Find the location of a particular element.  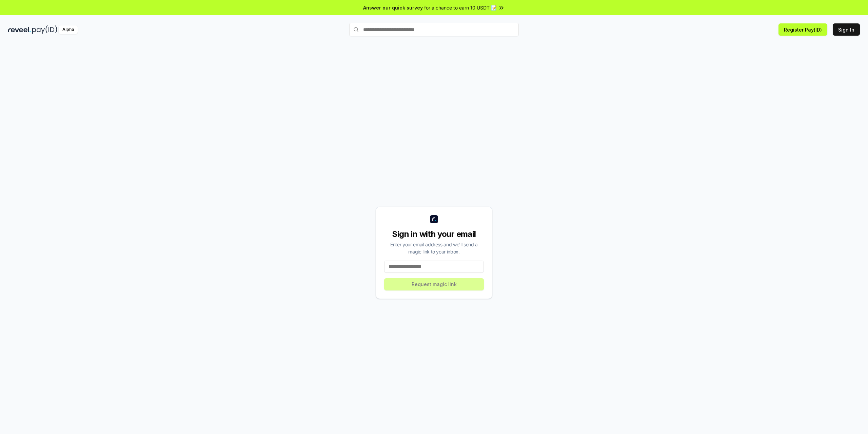

button: Register Pay(ID) is located at coordinates (803, 29).